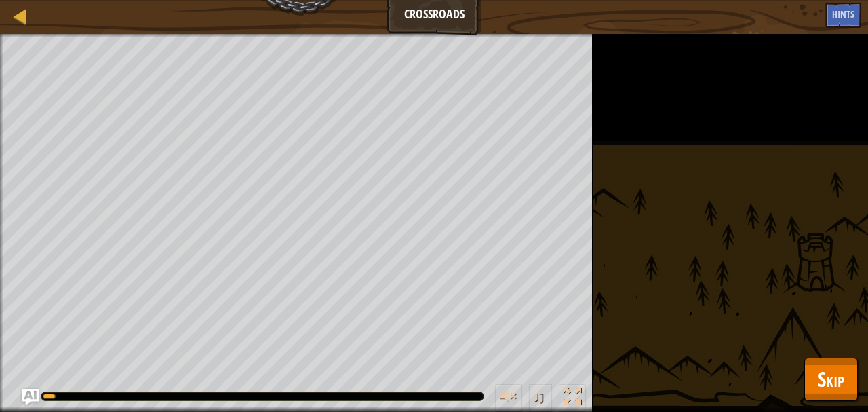 This screenshot has width=868, height=412. What do you see at coordinates (830, 379) in the screenshot?
I see `button: Skip` at bounding box center [830, 379].